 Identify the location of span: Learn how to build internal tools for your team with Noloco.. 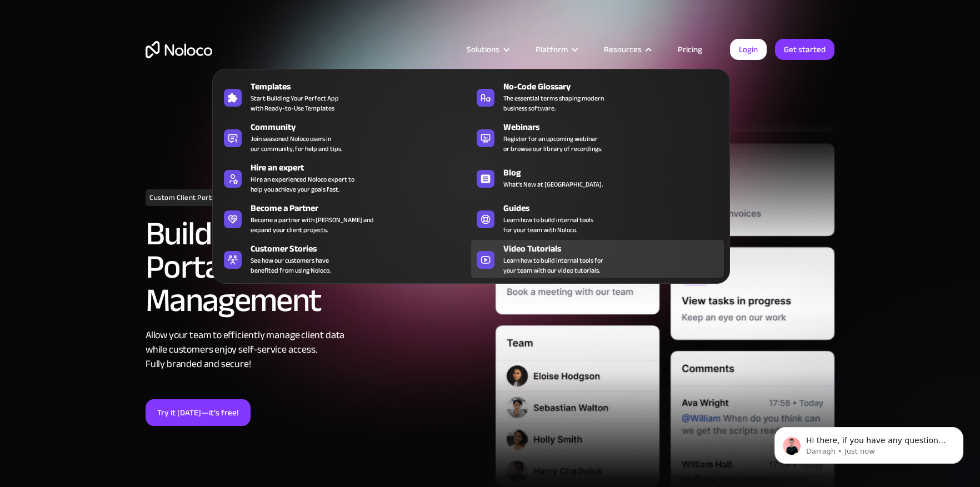
(548, 225).